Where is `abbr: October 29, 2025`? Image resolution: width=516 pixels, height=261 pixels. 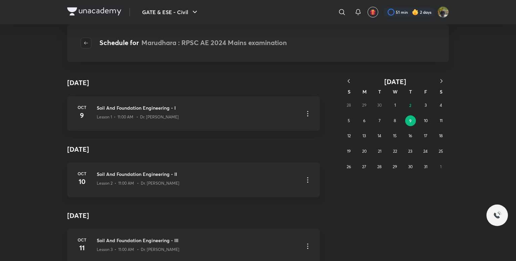 abbr: October 29, 2025 is located at coordinates (395, 166).